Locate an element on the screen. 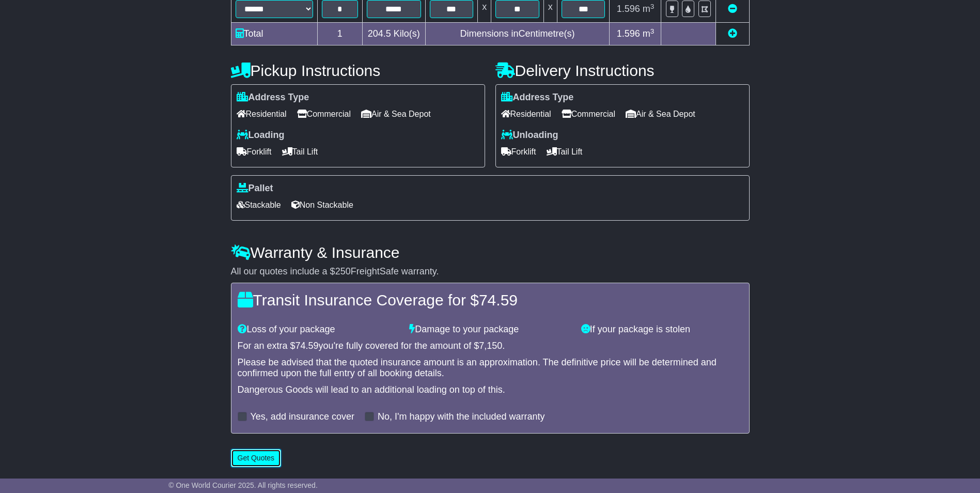 This screenshot has width=980, height=493. span: © One World Courier 2025. All rights reserved. is located at coordinates (243, 485).